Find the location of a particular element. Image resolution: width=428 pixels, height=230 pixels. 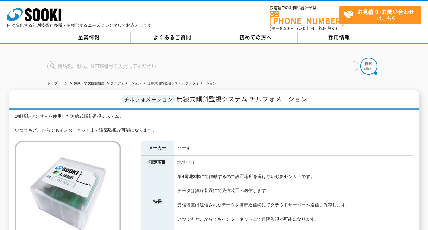

span: 初めての方へ is located at coordinates (256, 37).